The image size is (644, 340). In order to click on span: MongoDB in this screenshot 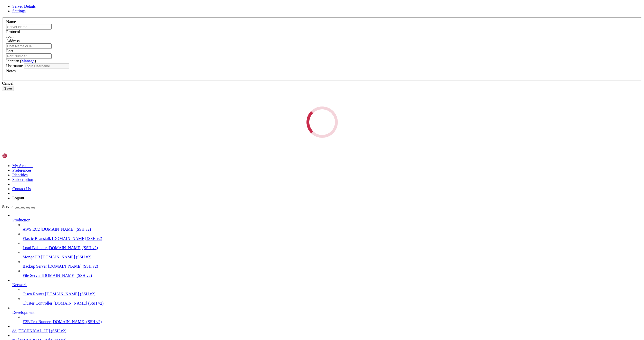, I will do `click(31, 257)`.